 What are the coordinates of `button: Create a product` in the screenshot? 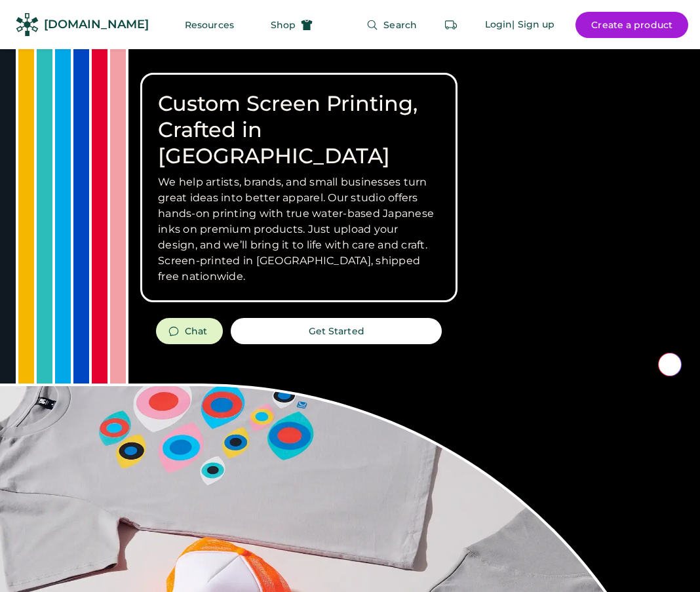 It's located at (632, 25).